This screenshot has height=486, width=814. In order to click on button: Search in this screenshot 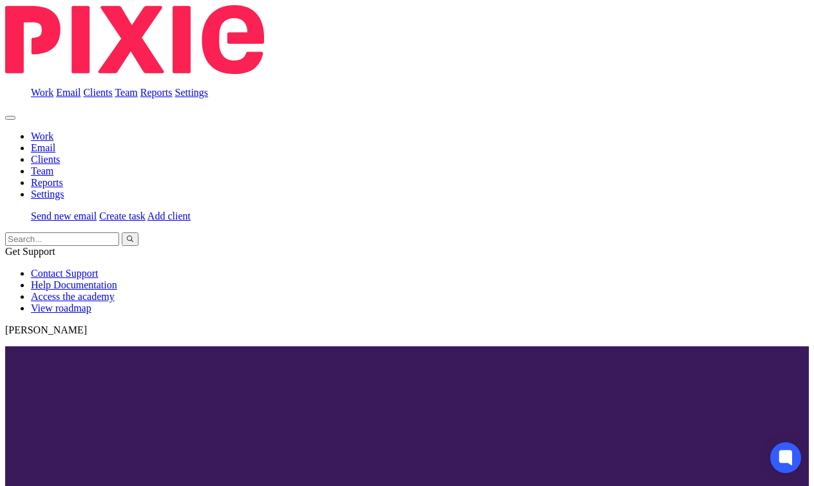, I will do `click(130, 239)`.